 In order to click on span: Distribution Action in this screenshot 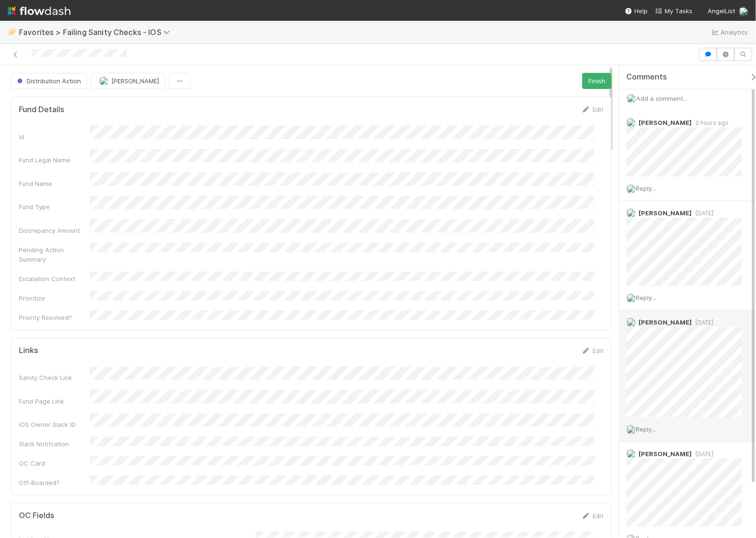, I will do `click(48, 81)`.